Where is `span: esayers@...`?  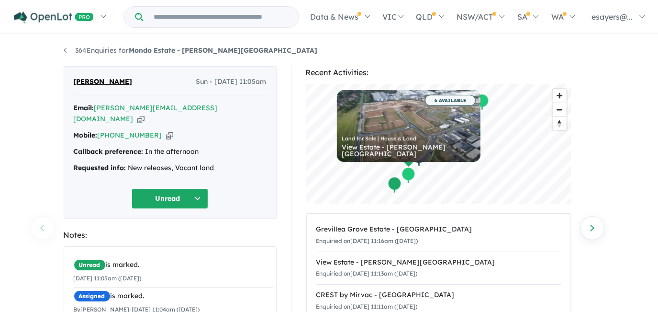
span: esayers@... is located at coordinates (612, 17).